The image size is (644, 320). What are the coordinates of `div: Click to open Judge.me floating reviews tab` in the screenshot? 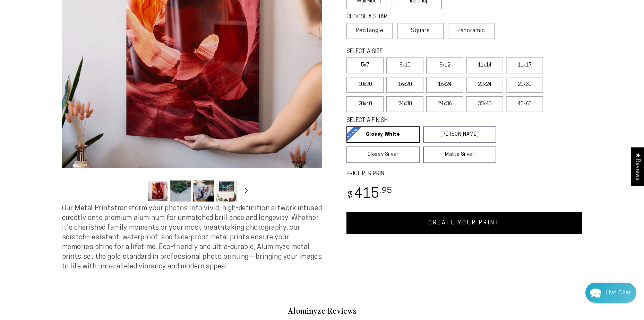 It's located at (637, 166).